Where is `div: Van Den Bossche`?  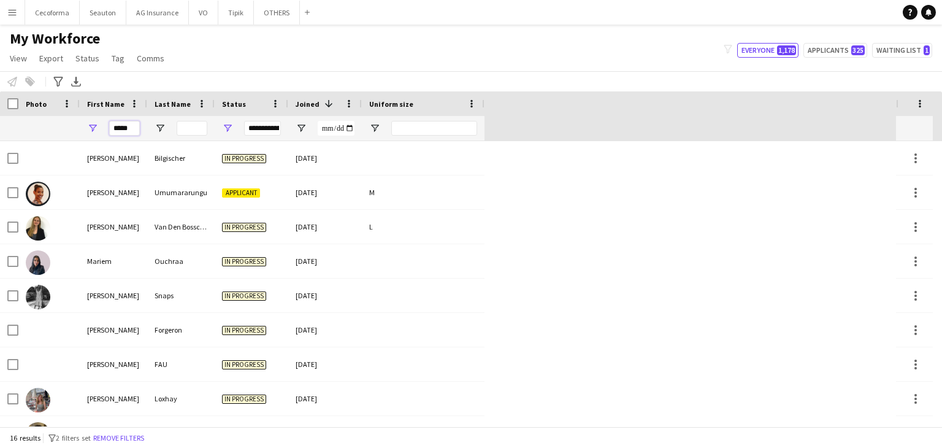
div: Van Den Bossche is located at coordinates (181, 226).